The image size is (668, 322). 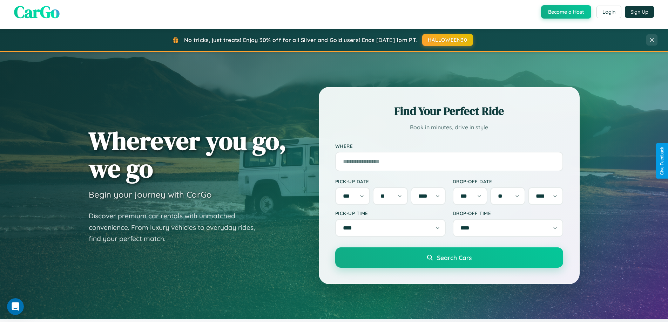 What do you see at coordinates (448, 40) in the screenshot?
I see `button: HALLOWEEN30` at bounding box center [448, 40].